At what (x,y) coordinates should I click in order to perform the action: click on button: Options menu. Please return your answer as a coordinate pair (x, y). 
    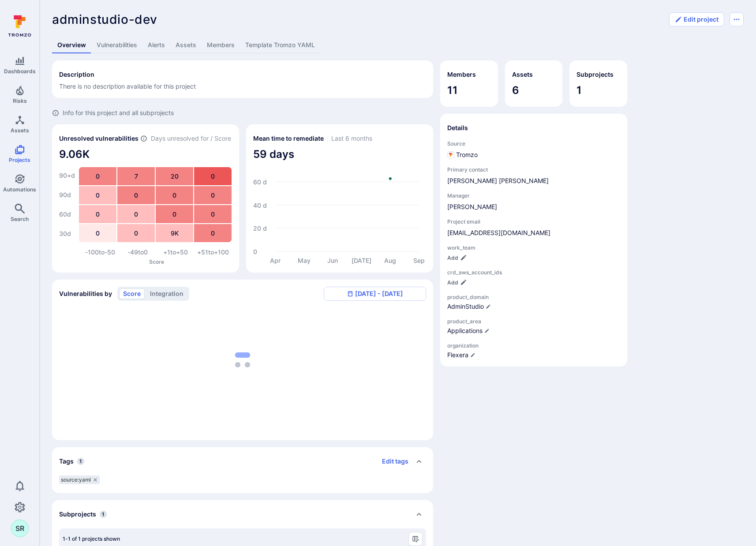
    Looking at the image, I should click on (737, 19).